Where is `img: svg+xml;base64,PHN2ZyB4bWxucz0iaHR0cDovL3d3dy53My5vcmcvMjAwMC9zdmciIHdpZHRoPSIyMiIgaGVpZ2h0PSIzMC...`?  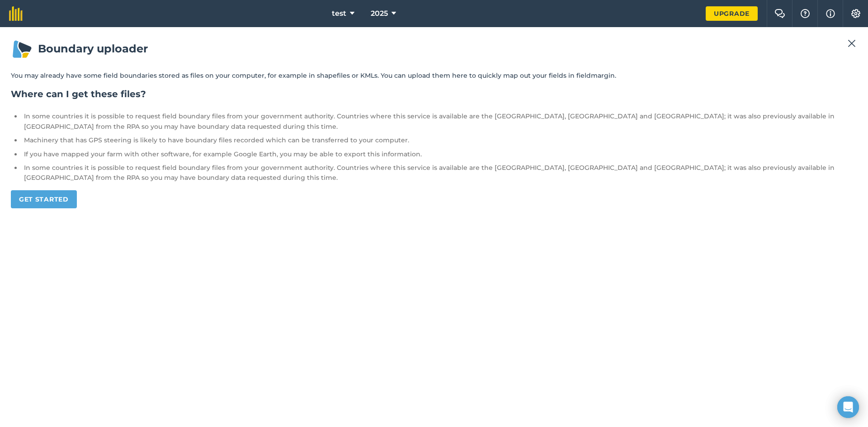
img: svg+xml;base64,PHN2ZyB4bWxucz0iaHR0cDovL3d3dy53My5vcmcvMjAwMC9zdmciIHdpZHRoPSIyMiIgaGVpZ2h0PSIzMC... is located at coordinates (851, 43).